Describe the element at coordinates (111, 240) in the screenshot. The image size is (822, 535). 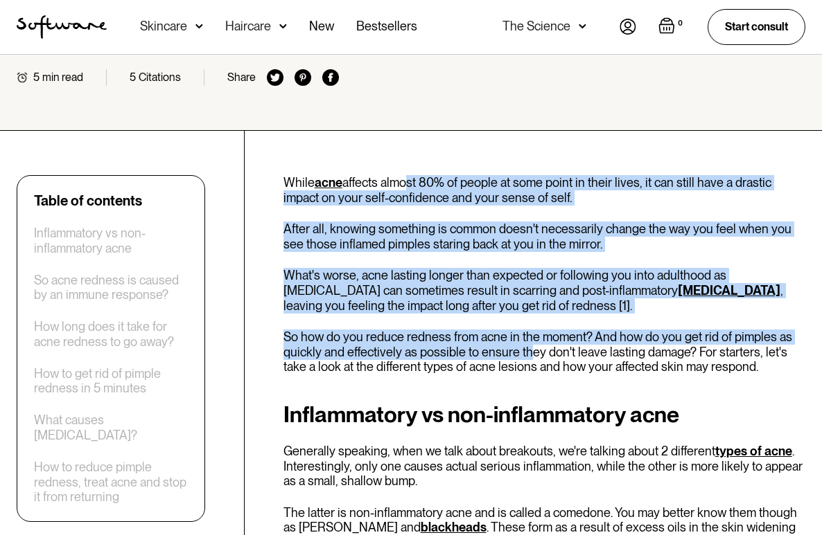
I see `a: Inflammatory vs non-inflammatory acne` at that location.